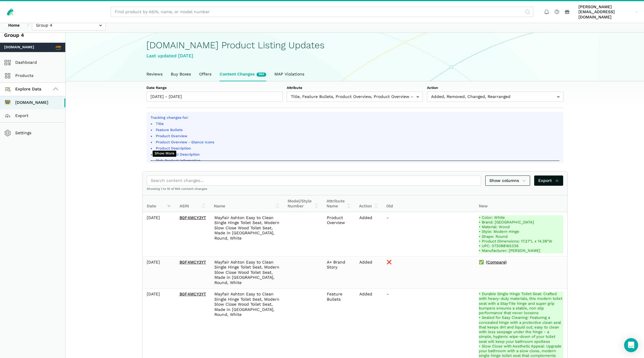  What do you see at coordinates (428, 204) in the screenshot?
I see `th: Old` at bounding box center [428, 204].